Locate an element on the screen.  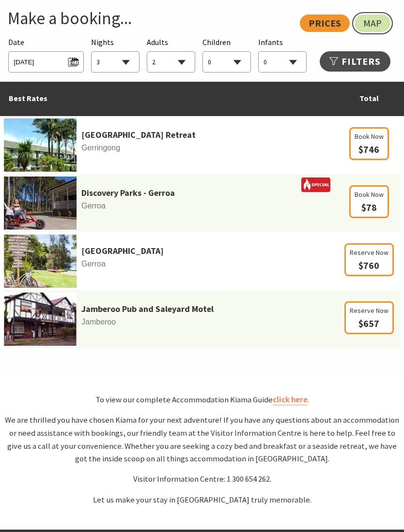
span: $657 is located at coordinates (369, 324).